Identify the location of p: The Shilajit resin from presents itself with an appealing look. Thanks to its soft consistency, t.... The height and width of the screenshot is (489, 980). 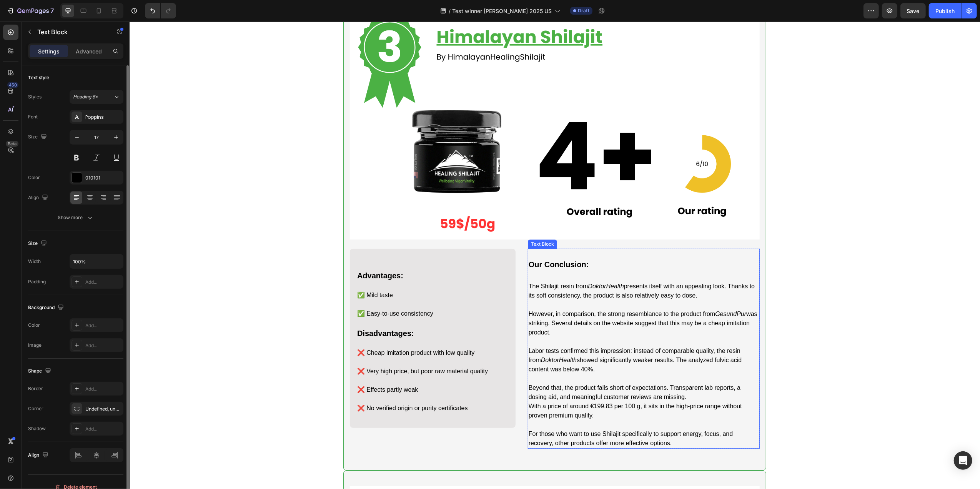
(514, 274).